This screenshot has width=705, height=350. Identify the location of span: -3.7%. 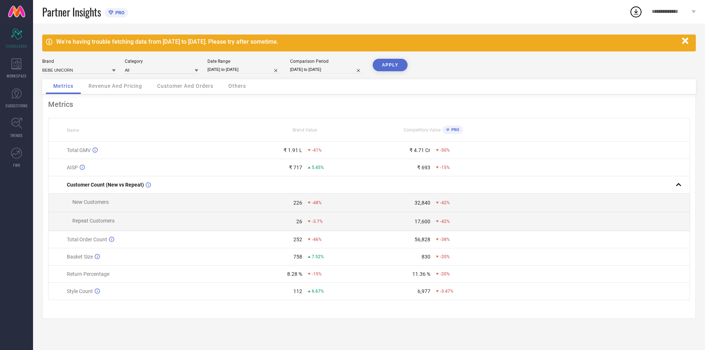
(317, 221).